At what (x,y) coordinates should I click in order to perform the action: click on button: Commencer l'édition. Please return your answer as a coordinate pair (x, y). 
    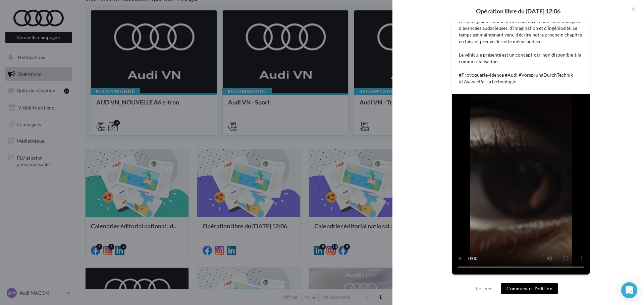
    Looking at the image, I should click on (529, 289).